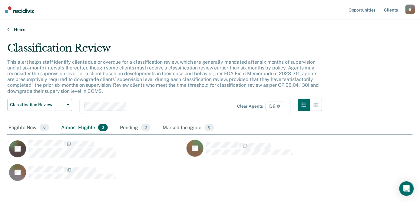  I want to click on div: Pending0, so click(135, 128).